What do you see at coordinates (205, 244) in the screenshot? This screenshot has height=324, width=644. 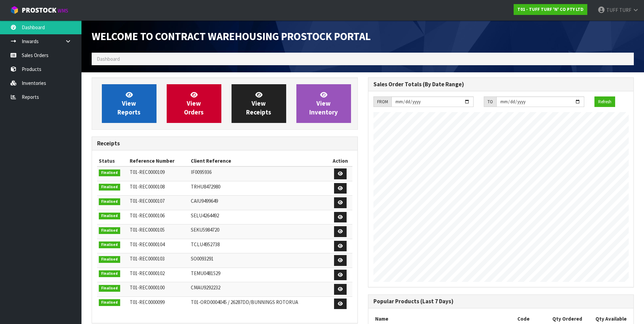 I see `span: TCLU4952738` at bounding box center [205, 244].